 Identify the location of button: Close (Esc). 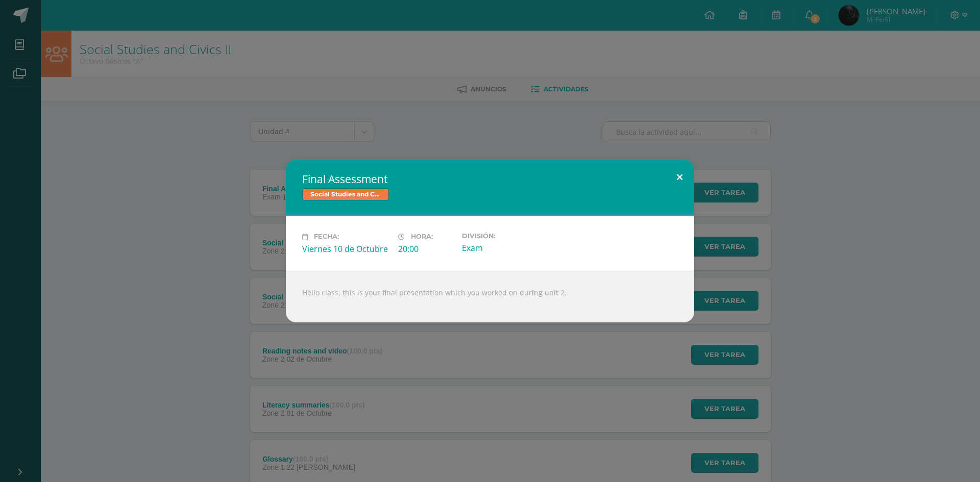
(679, 177).